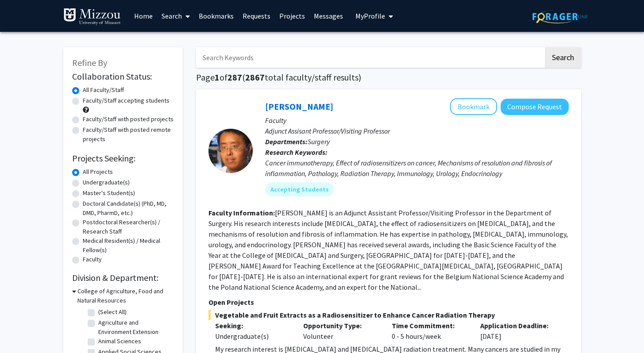 The height and width of the screenshot is (353, 644). What do you see at coordinates (135, 328) in the screenshot?
I see `label: Agriculture and Environment Extension` at bounding box center [135, 328].